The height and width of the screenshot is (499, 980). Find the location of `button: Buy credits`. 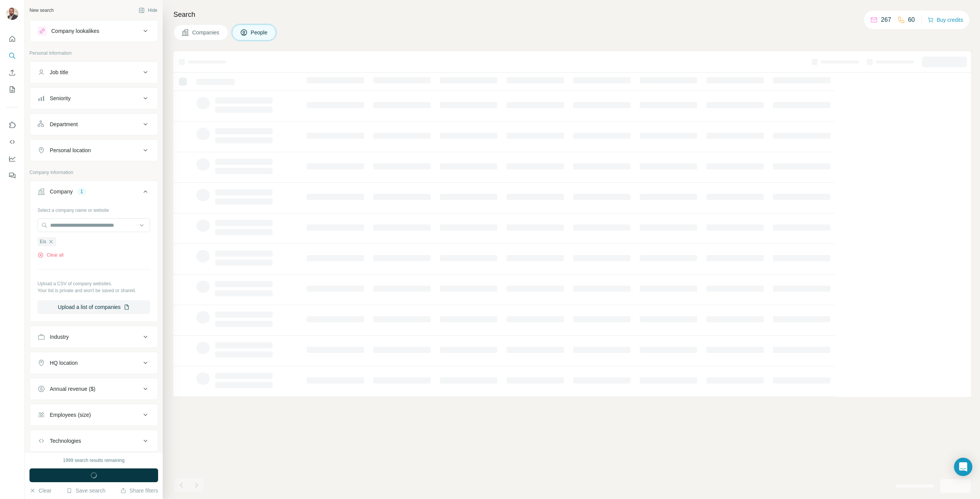

button: Buy credits is located at coordinates (945, 20).